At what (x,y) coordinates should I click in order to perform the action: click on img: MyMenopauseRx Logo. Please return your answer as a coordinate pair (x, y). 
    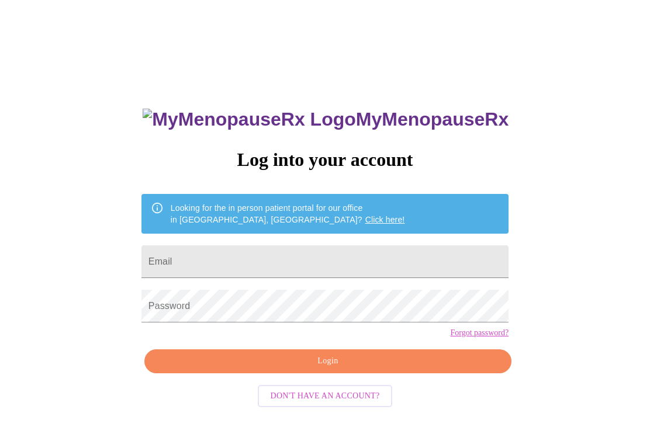
    Looking at the image, I should click on (249, 119).